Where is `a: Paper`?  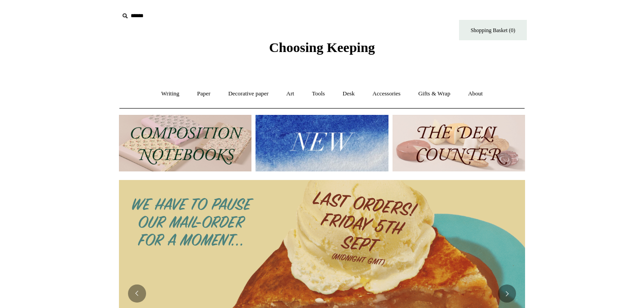
a: Paper is located at coordinates (204, 93).